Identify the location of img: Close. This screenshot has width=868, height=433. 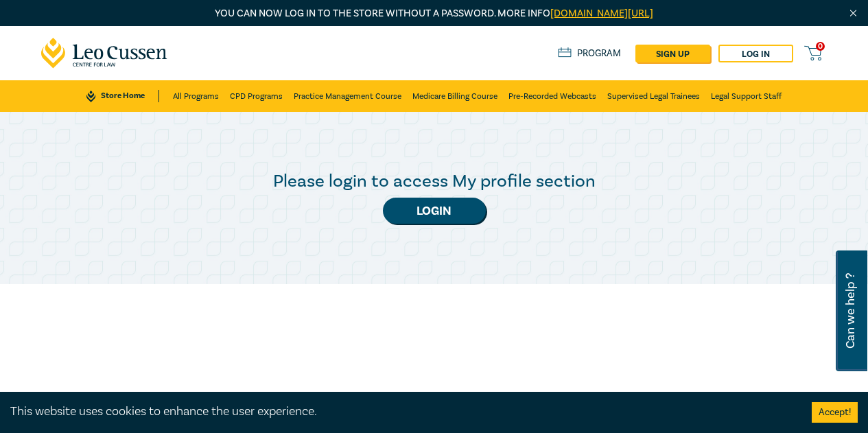
(853, 13).